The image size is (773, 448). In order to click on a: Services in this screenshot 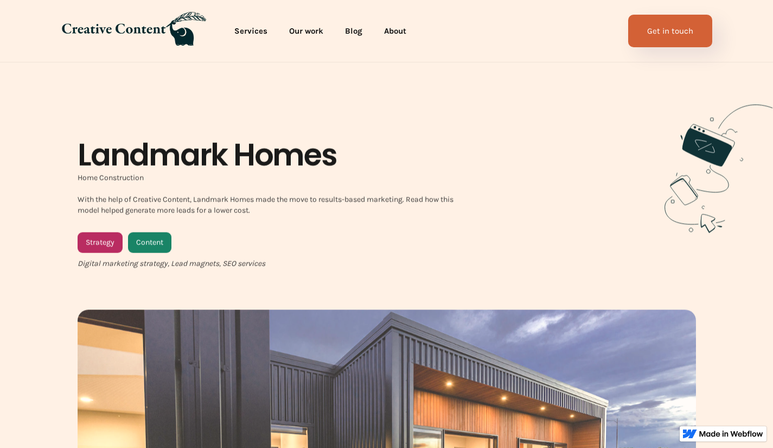, I will do `click(251, 31)`.